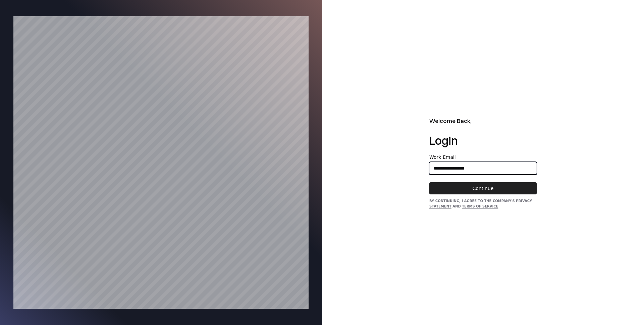 Image resolution: width=644 pixels, height=325 pixels. Describe the element at coordinates (483, 121) in the screenshot. I see `h2: Welcome Back,` at that location.